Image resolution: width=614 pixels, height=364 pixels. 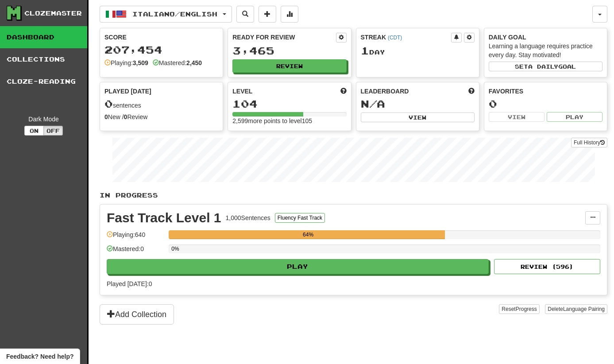 What do you see at coordinates (308, 235) in the screenshot?
I see `div: 64%` at bounding box center [308, 235].